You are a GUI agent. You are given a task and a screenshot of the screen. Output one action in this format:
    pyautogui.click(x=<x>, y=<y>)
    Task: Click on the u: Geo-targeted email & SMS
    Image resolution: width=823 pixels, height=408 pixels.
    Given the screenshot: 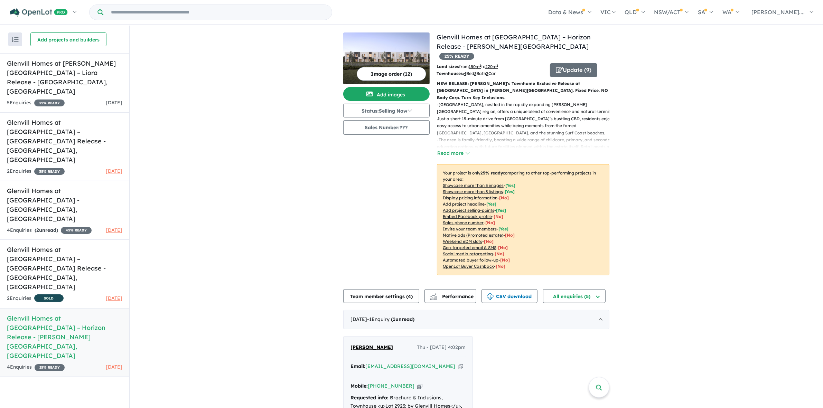 What is the action you would take?
    pyautogui.click(x=470, y=248)
    